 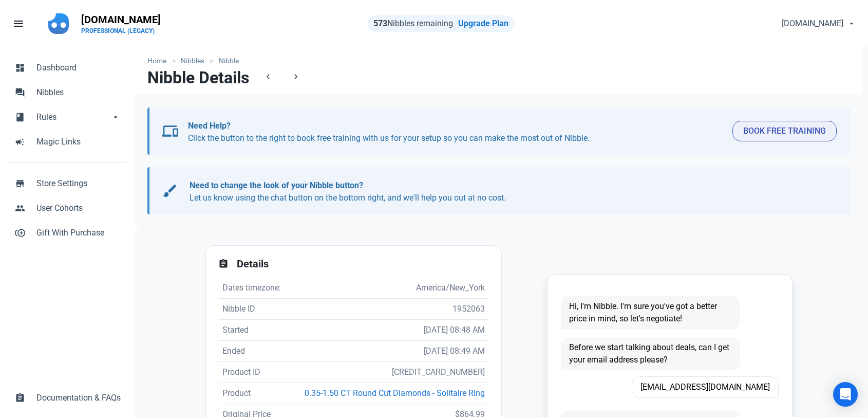 I want to click on h1: Nibble Details, so click(x=199, y=78).